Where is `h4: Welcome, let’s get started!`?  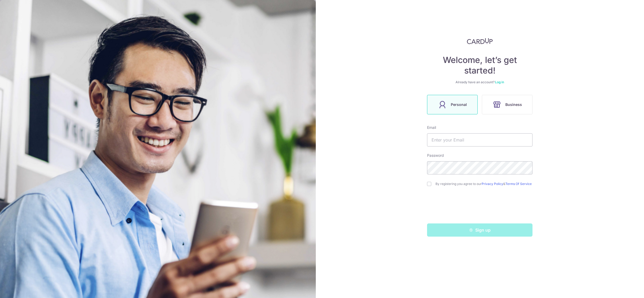
h4: Welcome, let’s get started! is located at coordinates (480, 65).